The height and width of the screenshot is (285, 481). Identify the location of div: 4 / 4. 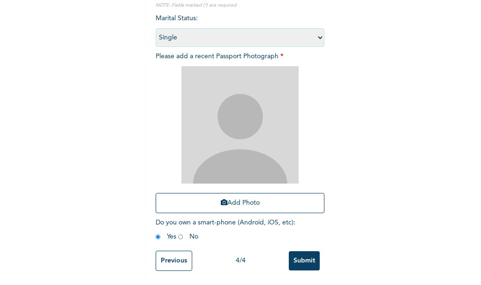
(241, 260).